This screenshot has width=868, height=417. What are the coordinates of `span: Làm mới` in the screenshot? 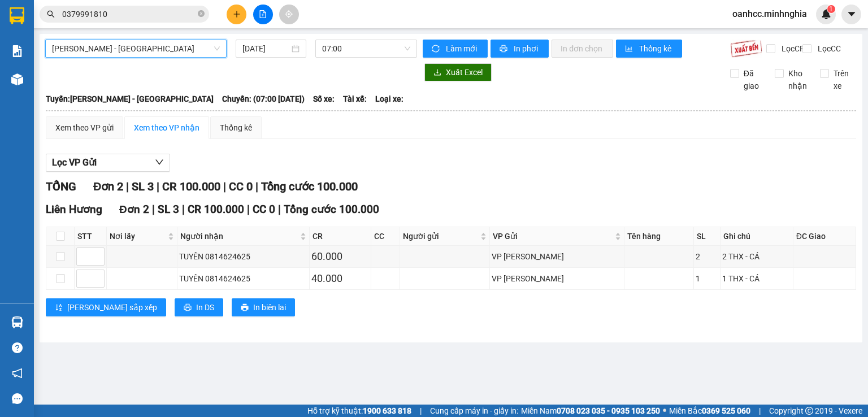 It's located at (462, 49).